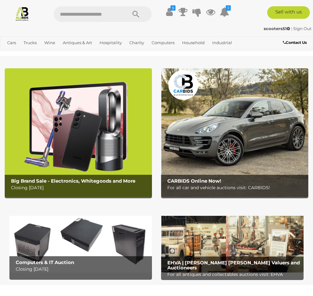  Describe the element at coordinates (77, 43) in the screenshot. I see `a: Antiques & Art` at that location.